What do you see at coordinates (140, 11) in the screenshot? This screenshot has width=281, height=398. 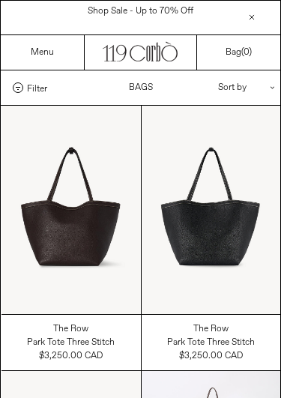 I see `span: Shop Sale - Up to 70% Off` at bounding box center [140, 11].